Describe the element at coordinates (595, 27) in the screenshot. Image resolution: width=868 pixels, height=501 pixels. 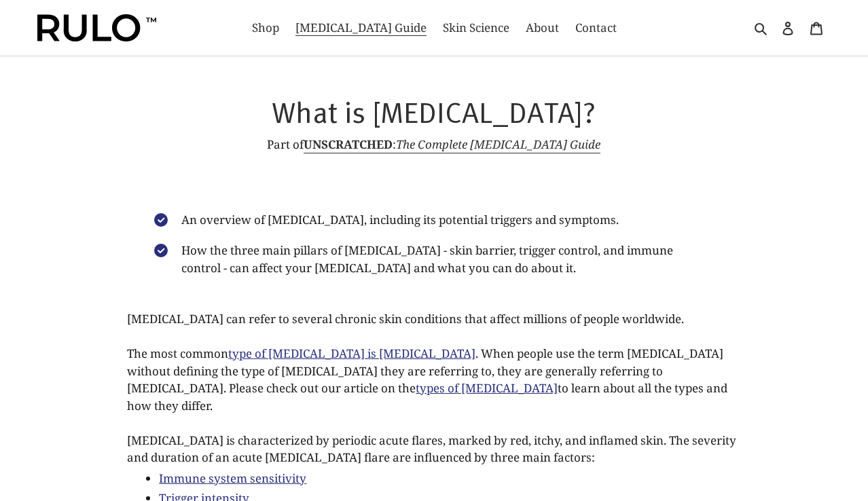
I see `span: Contact` at that location.